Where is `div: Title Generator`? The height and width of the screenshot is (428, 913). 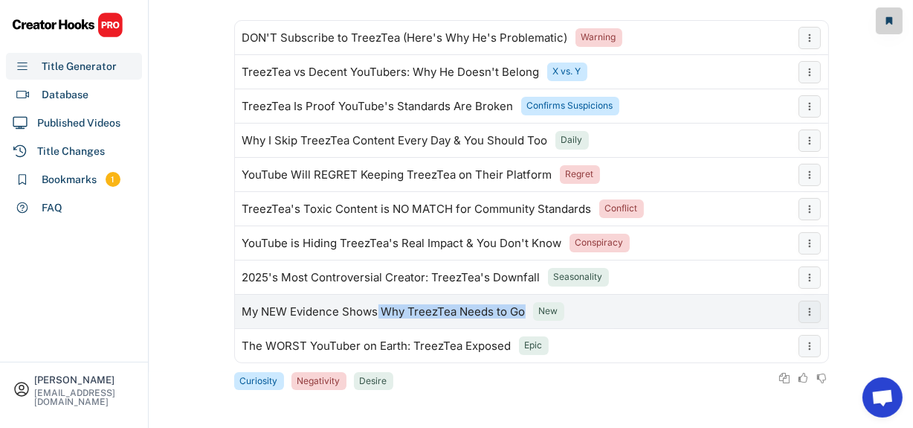 div: Title Generator is located at coordinates (79, 66).